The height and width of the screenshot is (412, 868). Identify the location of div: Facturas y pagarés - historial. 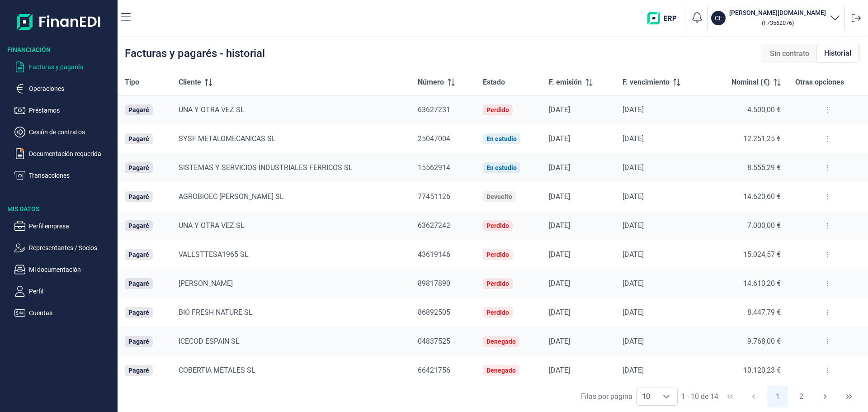
(195, 53).